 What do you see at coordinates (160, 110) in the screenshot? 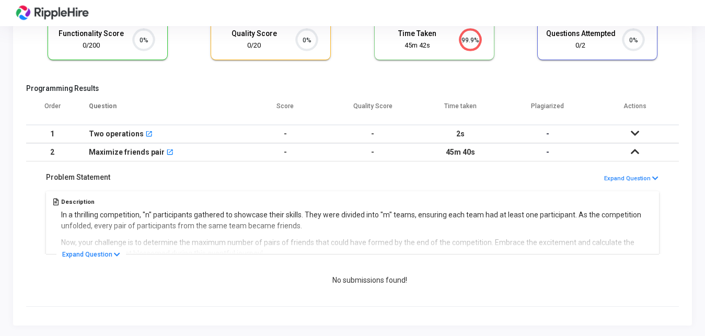
I see `th: Question` at bounding box center [160, 110].